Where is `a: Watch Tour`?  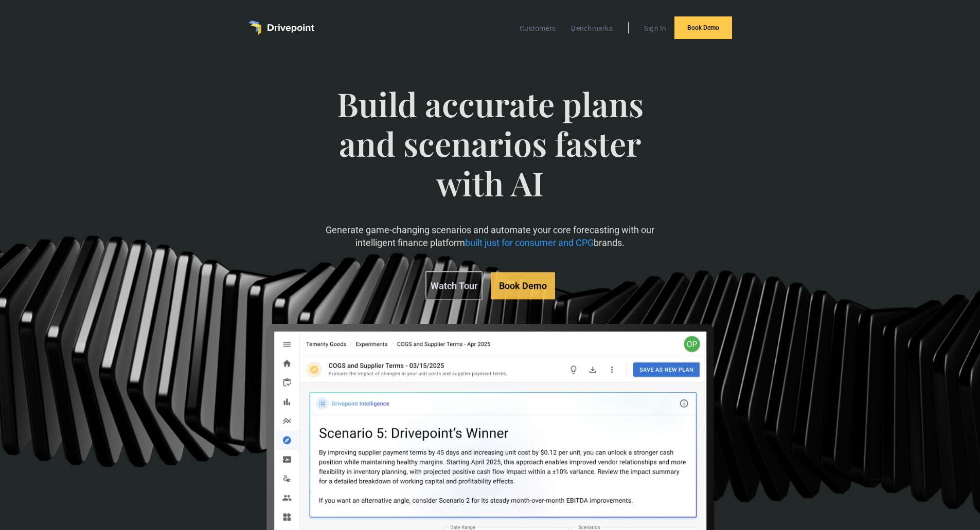 a: Watch Tour is located at coordinates (454, 285).